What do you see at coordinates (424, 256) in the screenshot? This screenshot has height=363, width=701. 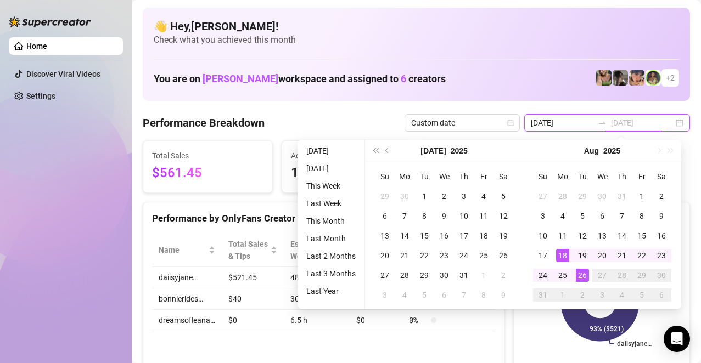 I see `td: 2025-07-22` at bounding box center [424, 256].